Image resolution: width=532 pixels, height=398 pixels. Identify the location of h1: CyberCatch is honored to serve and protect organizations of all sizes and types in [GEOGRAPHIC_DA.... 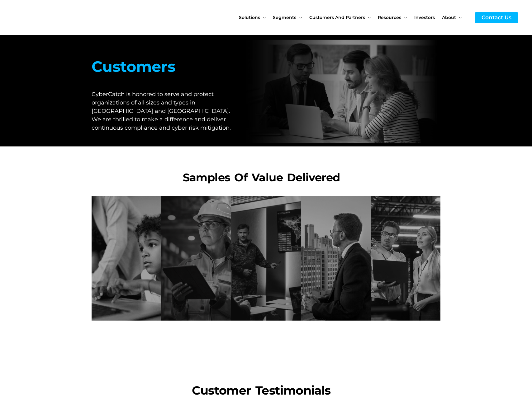
(162, 111).